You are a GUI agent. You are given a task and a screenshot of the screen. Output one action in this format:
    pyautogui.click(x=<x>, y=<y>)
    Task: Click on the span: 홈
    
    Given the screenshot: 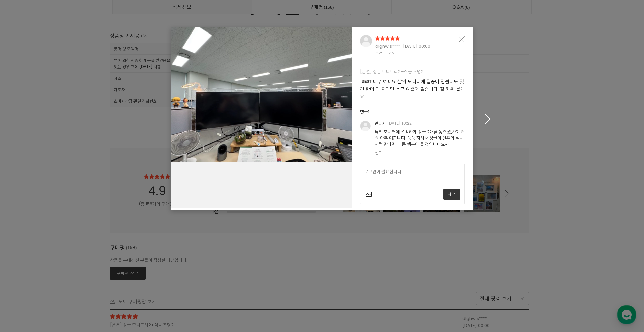 What is the action you would take?
    pyautogui.click(x=23, y=225)
    